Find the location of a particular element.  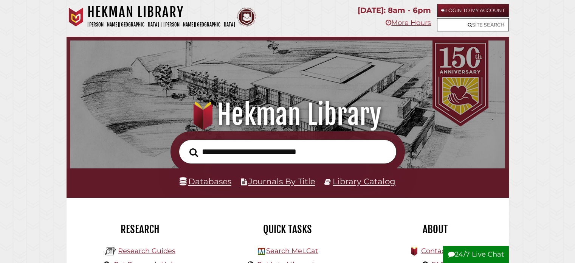

i: Search is located at coordinates (194, 152).